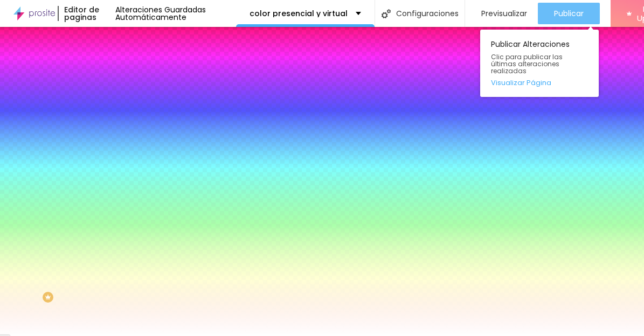  What do you see at coordinates (175, 14) in the screenshot?
I see `div: Alteraciones Guardadas Automáticamente` at bounding box center [175, 14].